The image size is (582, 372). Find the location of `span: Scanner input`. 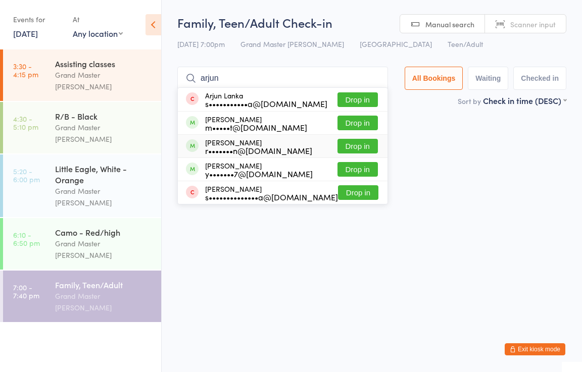

span: Scanner input is located at coordinates (533, 24).